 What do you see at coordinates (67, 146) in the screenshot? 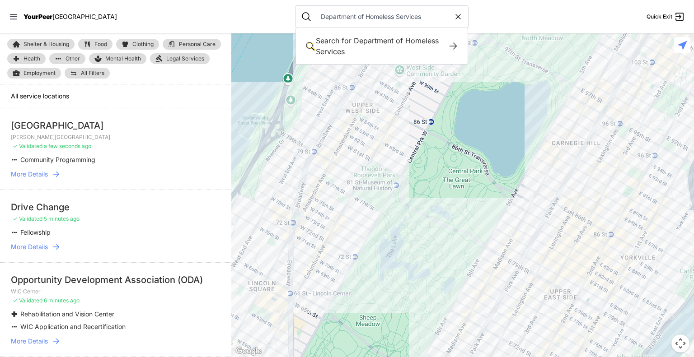
I see `span: a few seconds ago` at bounding box center [67, 146].